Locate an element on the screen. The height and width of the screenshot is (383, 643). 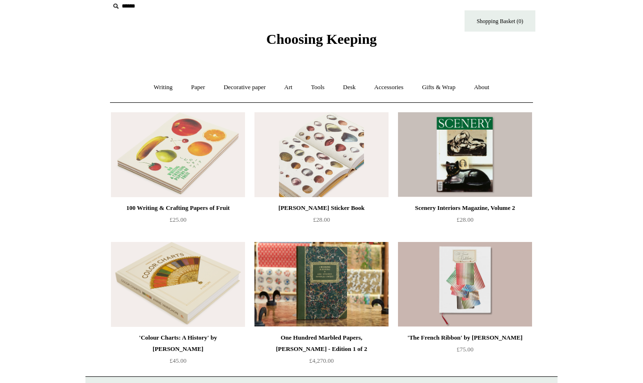
span: £4,270.00 is located at coordinates (322, 361).